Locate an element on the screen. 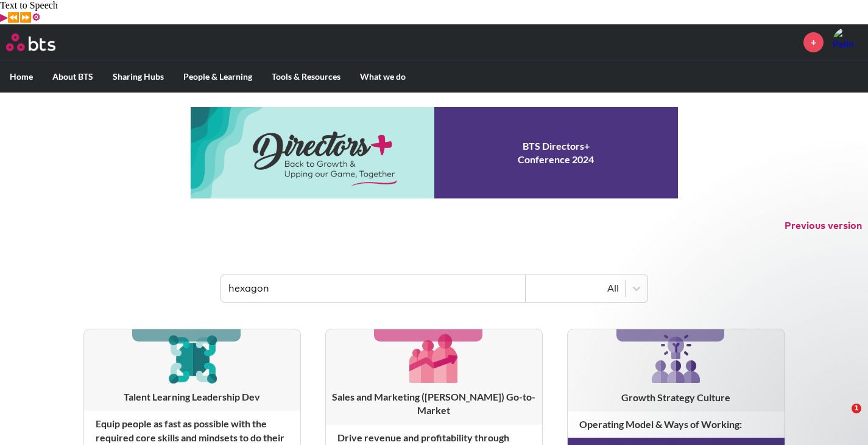 The height and width of the screenshot is (445, 868). label: Tools & Resources is located at coordinates (306, 77).